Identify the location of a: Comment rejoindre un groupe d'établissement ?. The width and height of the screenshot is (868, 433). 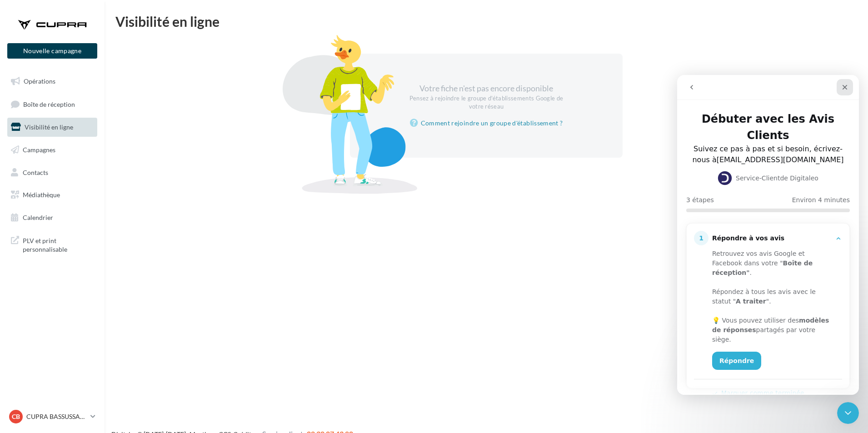
(486, 123).